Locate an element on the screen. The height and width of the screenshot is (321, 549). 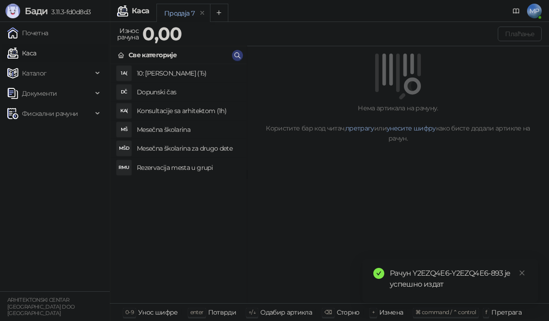
div: KA( is located at coordinates (124, 111).